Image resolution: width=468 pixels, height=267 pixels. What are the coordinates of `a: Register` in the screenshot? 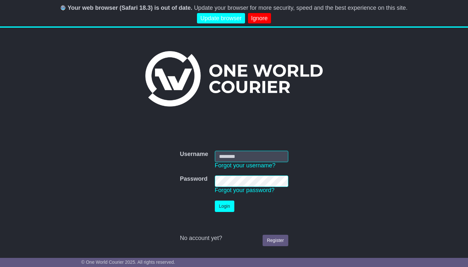 It's located at (276, 240).